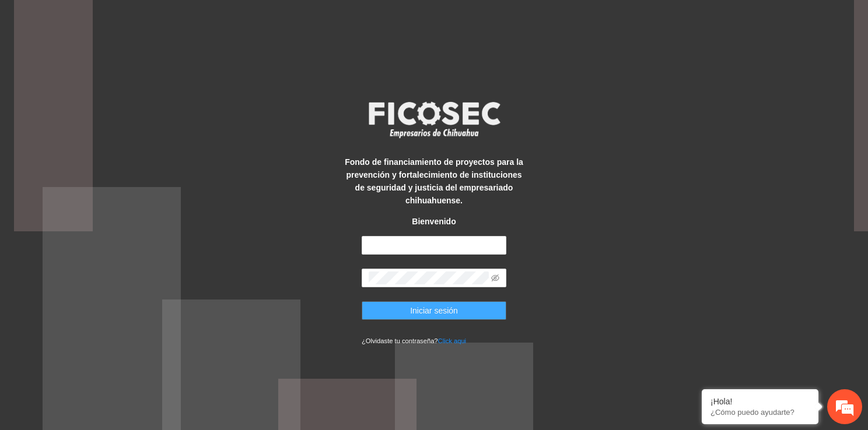  Describe the element at coordinates (760, 412) in the screenshot. I see `p: ¿Cómo puedo ayudarte?` at that location.